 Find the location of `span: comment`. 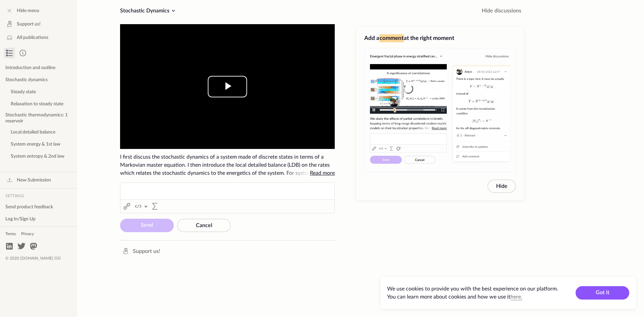

span: comment is located at coordinates (391, 38).